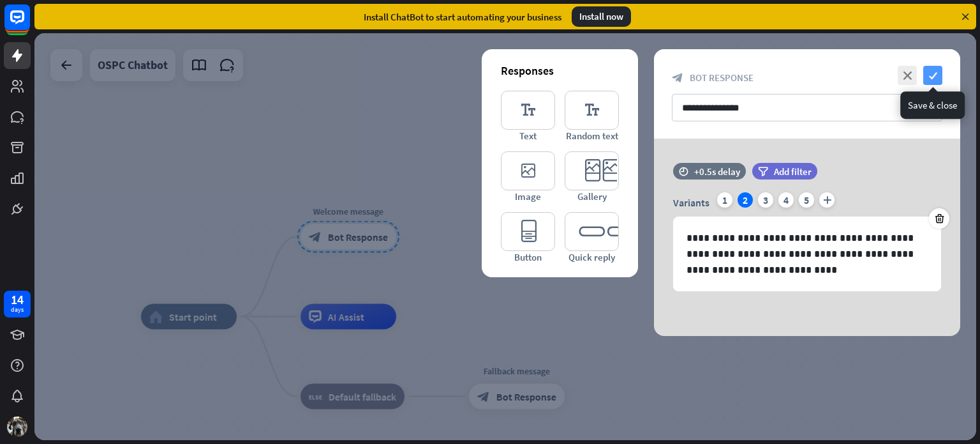  I want to click on div: Install now, so click(601, 16).